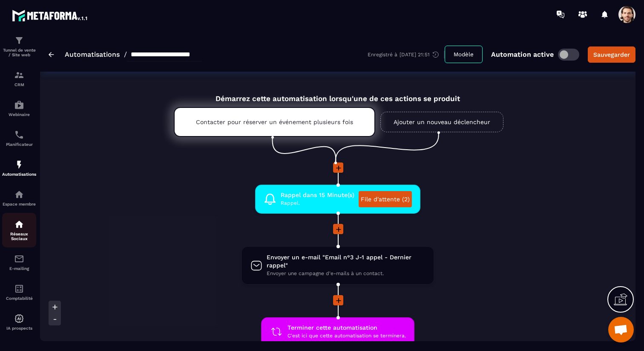  What do you see at coordinates (346, 273) in the screenshot?
I see `span: Envoyer une campagne d'e-mails à un contact.` at bounding box center [346, 273].